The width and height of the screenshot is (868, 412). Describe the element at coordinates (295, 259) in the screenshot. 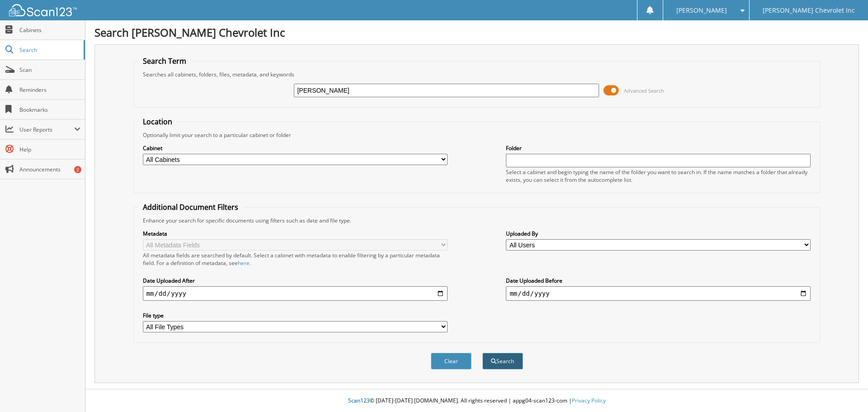

I see `div: All metadata fields are searched by default. Select a cabinet with metadata to enable filtering b...` at that location.